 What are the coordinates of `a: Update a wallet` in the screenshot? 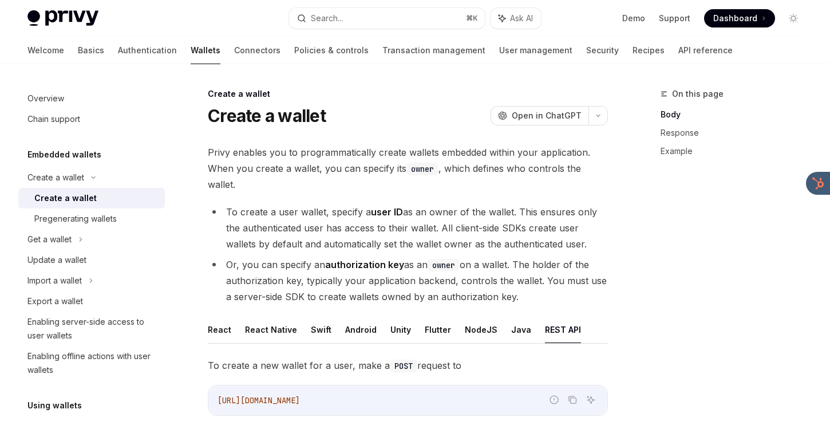 It's located at (92, 260).